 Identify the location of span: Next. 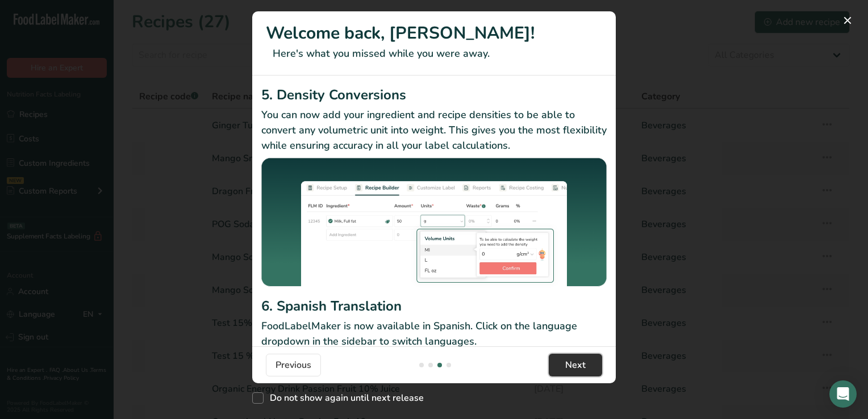
(576, 365).